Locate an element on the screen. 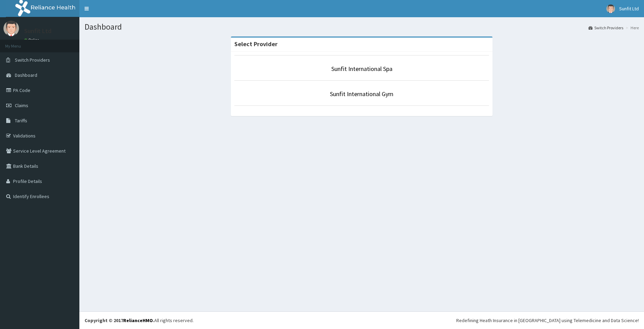 This screenshot has width=644, height=329. a: Online is located at coordinates (32, 40).